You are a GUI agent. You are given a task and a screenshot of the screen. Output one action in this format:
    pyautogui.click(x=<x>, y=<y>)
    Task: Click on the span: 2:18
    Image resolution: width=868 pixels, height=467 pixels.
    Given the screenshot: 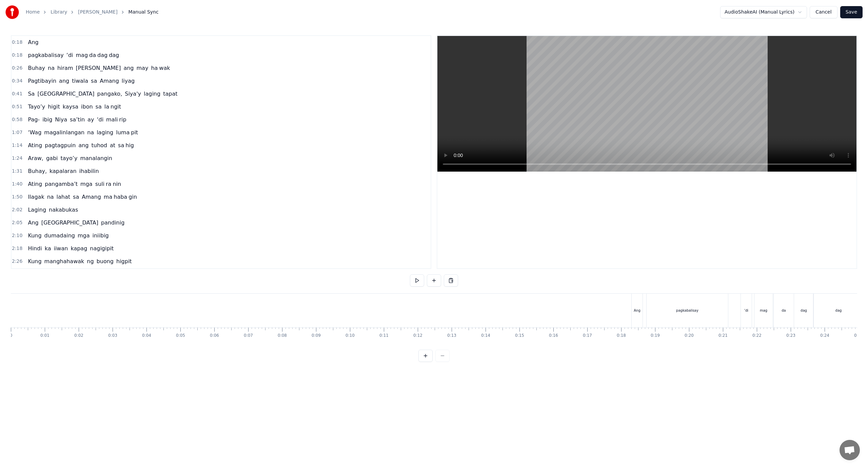 What is the action you would take?
    pyautogui.click(x=17, y=249)
    